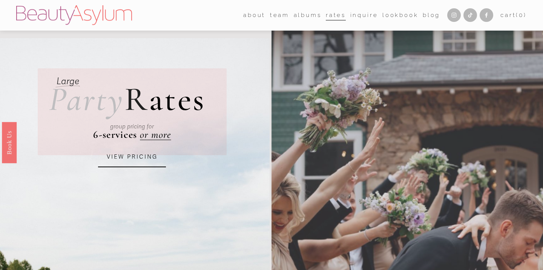 Image resolution: width=543 pixels, height=270 pixels. Describe the element at coordinates (454, 15) in the screenshot. I see `a: Instagram` at that location.